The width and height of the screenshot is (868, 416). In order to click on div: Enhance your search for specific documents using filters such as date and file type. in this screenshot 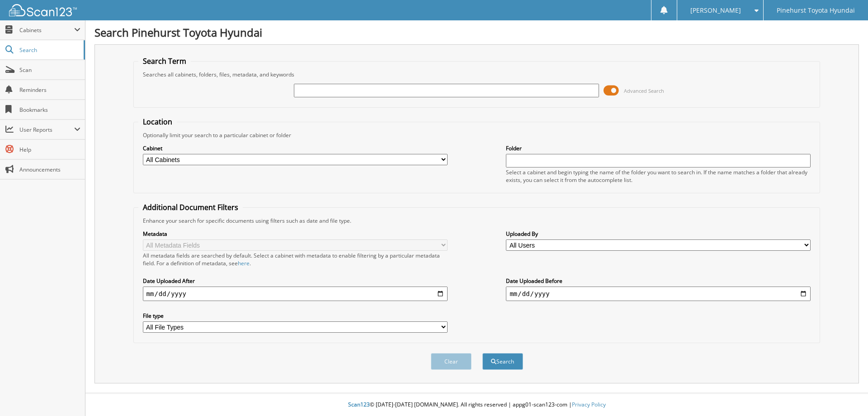, I will do `click(477, 220)`.